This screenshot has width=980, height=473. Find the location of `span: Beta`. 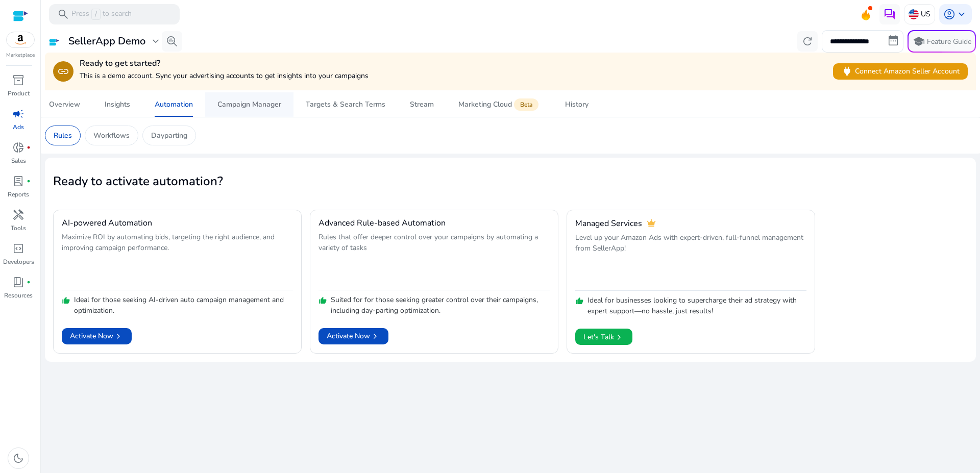

span: Beta is located at coordinates (526, 105).